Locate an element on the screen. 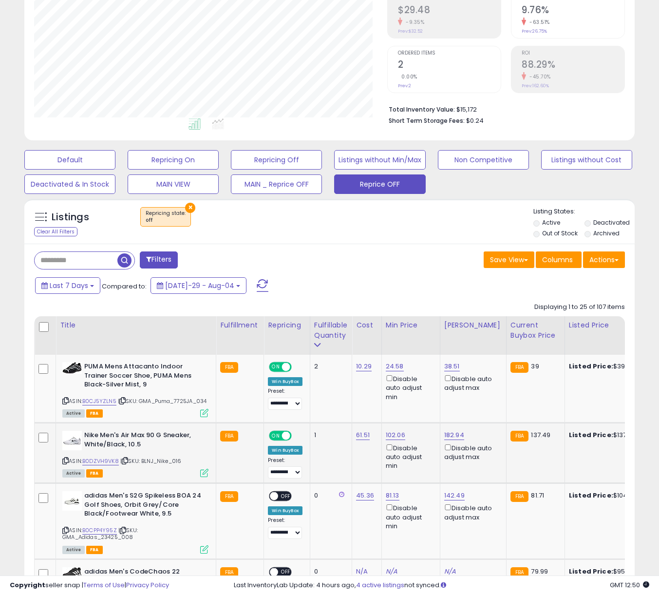  label: Active is located at coordinates (551, 222).